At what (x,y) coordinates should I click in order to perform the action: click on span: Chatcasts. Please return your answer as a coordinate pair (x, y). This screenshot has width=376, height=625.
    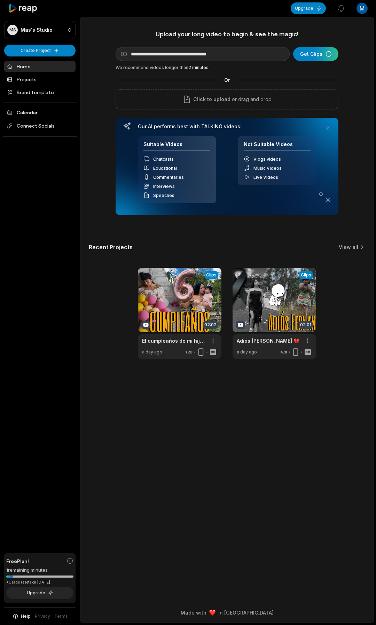
    Looking at the image, I should click on (163, 159).